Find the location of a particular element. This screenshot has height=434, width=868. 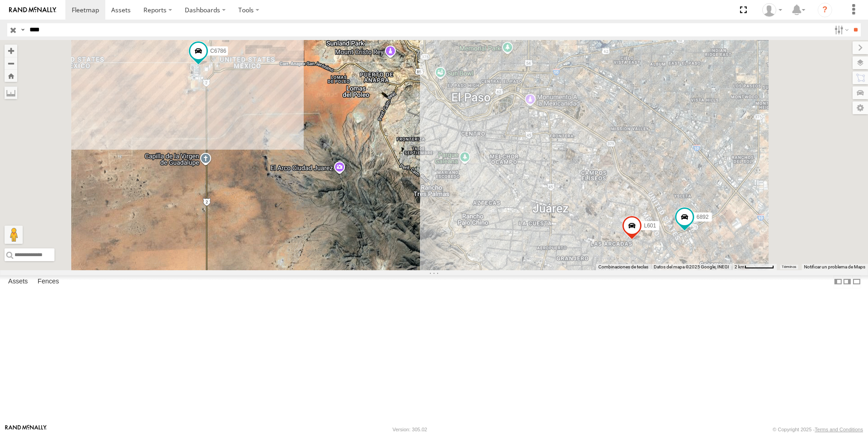

label: Assets is located at coordinates (17, 281).